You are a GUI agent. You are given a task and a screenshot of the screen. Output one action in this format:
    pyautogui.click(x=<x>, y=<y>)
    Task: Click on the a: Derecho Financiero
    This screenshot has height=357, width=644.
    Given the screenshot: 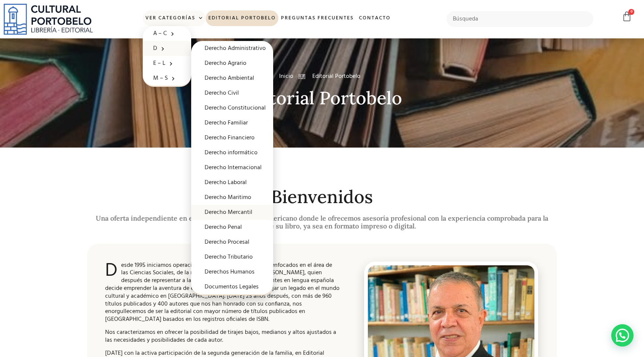 What is the action you would take?
    pyautogui.click(x=232, y=138)
    